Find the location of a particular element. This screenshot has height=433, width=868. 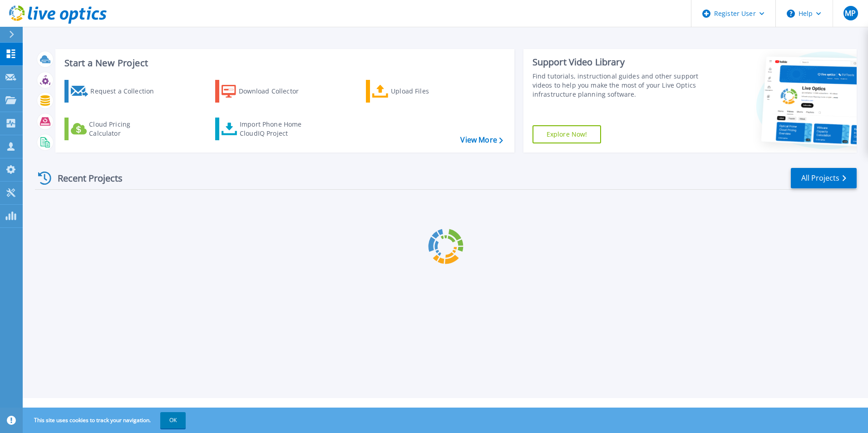

a: Explore Now! is located at coordinates (567, 134).